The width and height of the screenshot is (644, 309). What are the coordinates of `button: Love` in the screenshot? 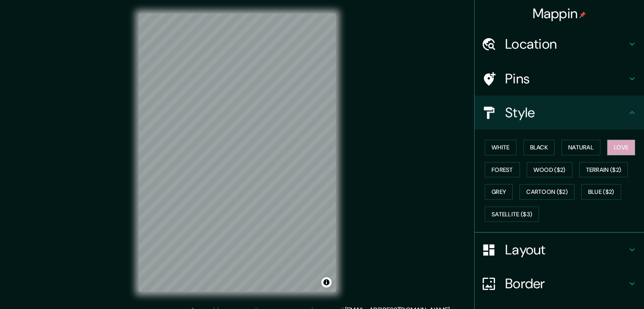 It's located at (621, 148).